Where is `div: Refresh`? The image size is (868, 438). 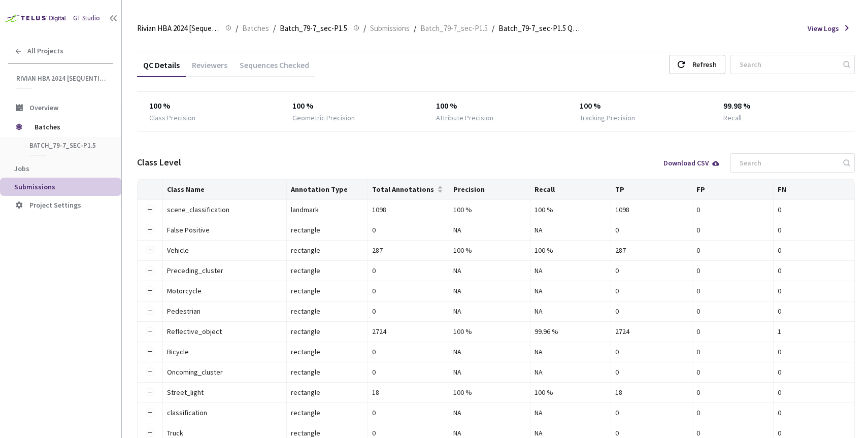
div: Refresh is located at coordinates (704, 65).